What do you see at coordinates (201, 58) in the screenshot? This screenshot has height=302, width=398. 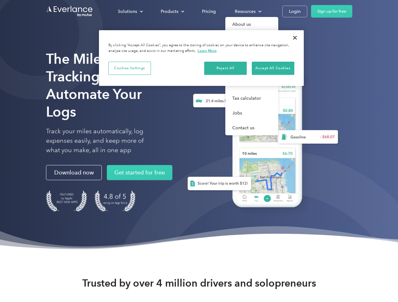 I see `div: Privacy` at bounding box center [201, 58].